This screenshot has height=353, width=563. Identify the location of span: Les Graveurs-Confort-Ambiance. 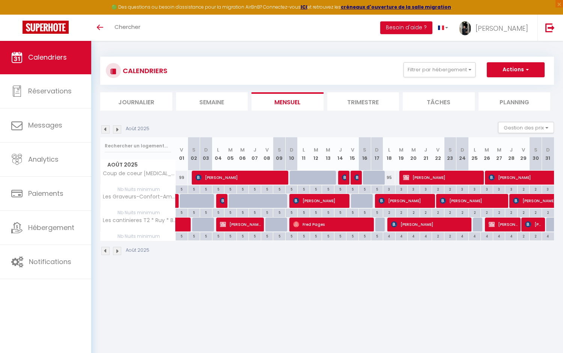
(139, 197).